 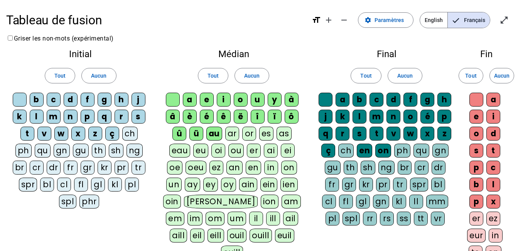 What do you see at coordinates (493, 99) in the screenshot?
I see `div: a` at bounding box center [493, 99].